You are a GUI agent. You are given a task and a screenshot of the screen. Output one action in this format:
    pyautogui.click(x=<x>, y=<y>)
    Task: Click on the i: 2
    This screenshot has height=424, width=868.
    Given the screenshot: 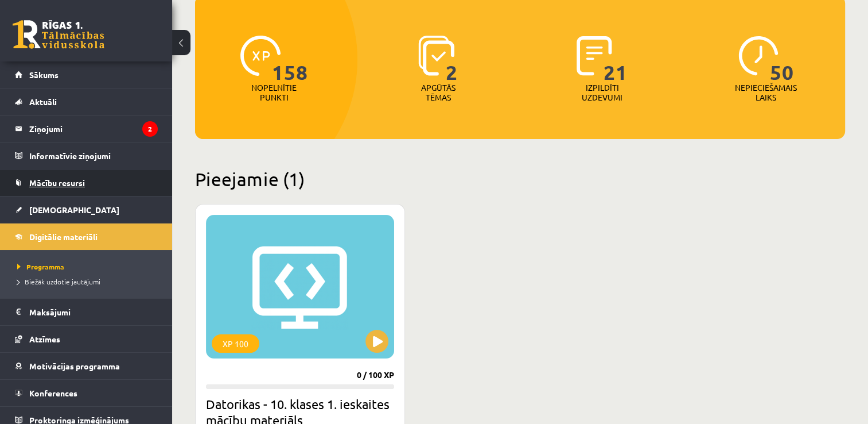 What is the action you would take?
    pyautogui.click(x=150, y=128)
    